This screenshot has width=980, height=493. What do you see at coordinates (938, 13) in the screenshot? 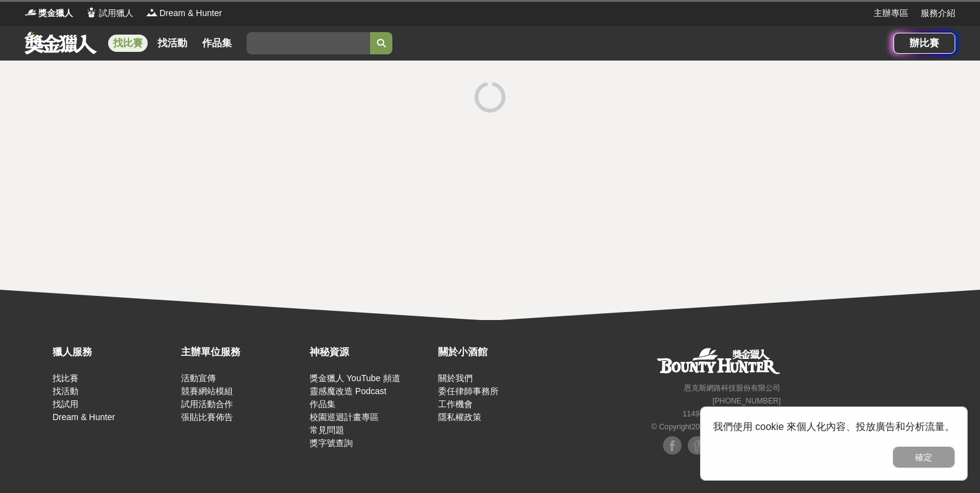
I see `a: 服務介紹` at bounding box center [938, 13].